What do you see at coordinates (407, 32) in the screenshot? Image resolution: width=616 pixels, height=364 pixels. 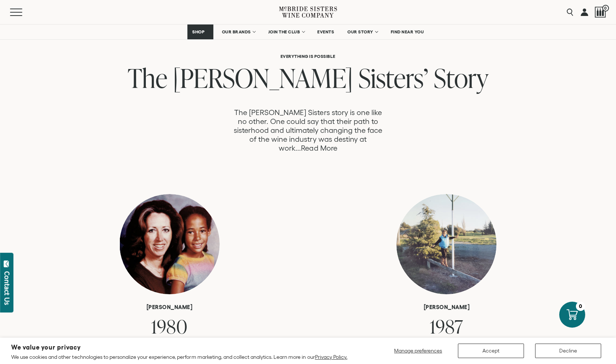 I see `span: FIND NEAR YOU` at bounding box center [407, 32].